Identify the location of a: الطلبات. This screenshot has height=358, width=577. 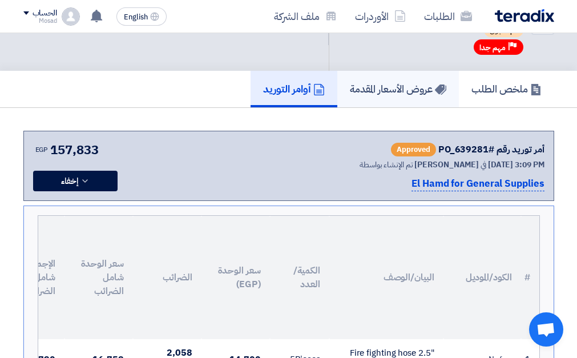
(448, 16).